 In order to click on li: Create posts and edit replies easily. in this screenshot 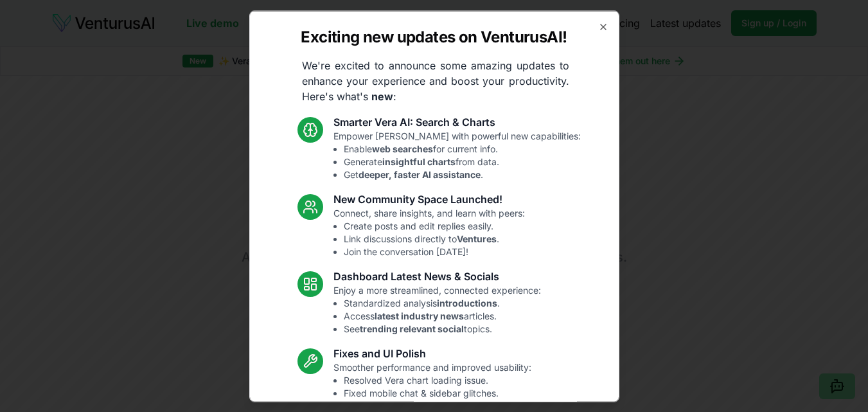, I will do `click(434, 225)`.